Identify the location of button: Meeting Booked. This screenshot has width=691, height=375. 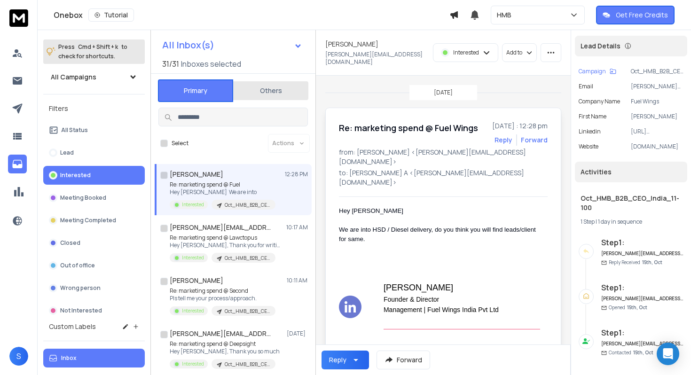
(94, 198).